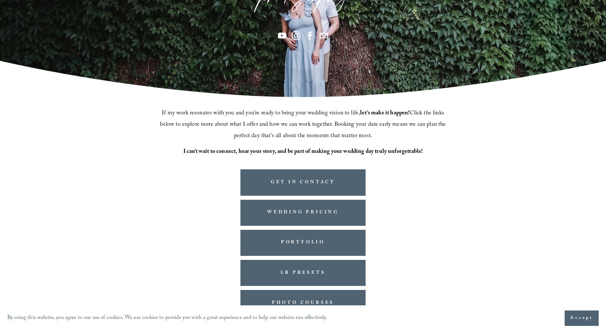  I want to click on span: If my work resonates with you and you’re ready to bring your wedding vision to life, Click the li..., so click(303, 124).